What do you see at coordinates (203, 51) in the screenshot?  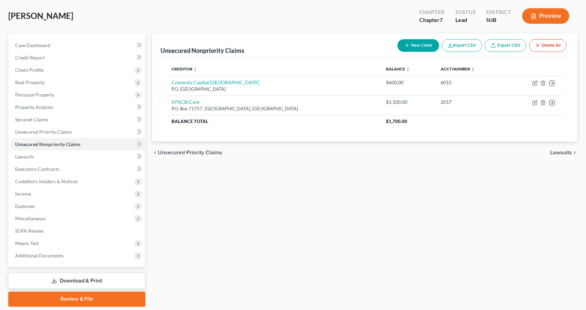 I see `div: Unsecured Nonpriority Claims` at bounding box center [203, 51].